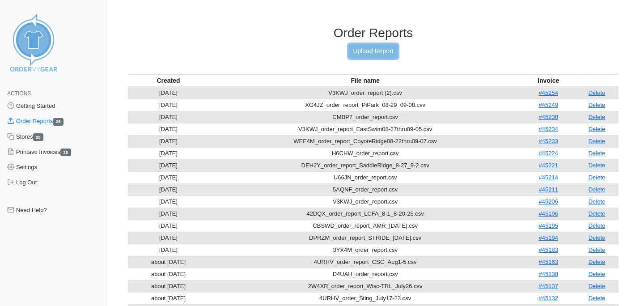  What do you see at coordinates (548, 250) in the screenshot?
I see `a: #45183` at bounding box center [548, 250].